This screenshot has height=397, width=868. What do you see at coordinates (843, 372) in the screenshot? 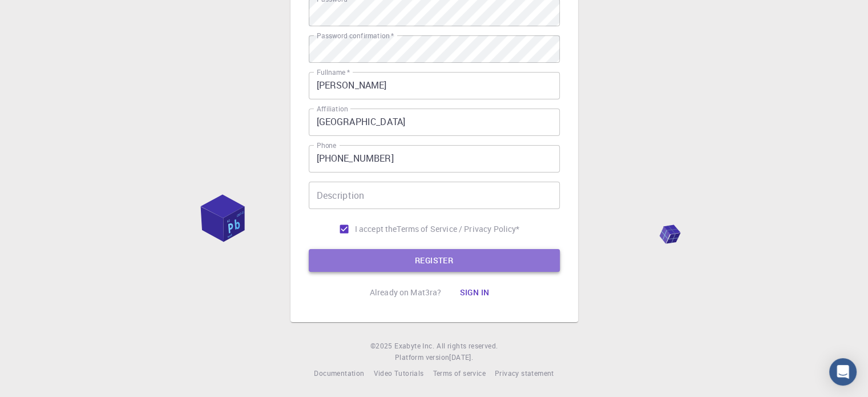
I see `div: Open Intercom Messenger` at bounding box center [843, 372].